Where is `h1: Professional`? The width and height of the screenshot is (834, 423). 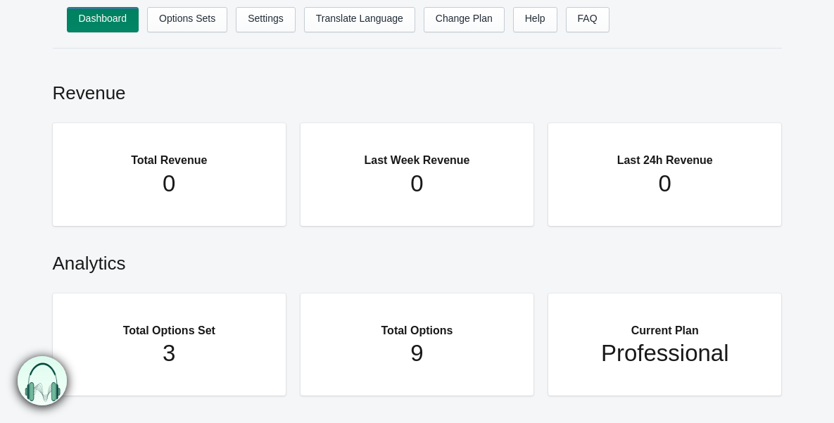 h1: Professional is located at coordinates (665, 353).